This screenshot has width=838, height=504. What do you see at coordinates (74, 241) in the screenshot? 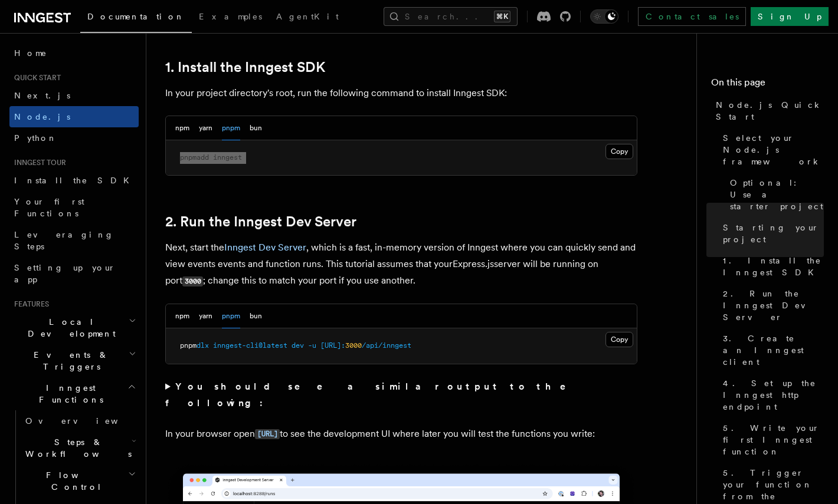
I see `a: Leveraging Steps` at bounding box center [74, 241].